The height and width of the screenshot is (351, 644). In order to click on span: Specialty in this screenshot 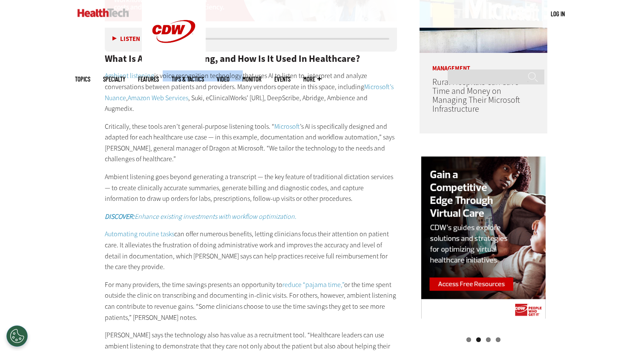, I will do `click(114, 79)`.